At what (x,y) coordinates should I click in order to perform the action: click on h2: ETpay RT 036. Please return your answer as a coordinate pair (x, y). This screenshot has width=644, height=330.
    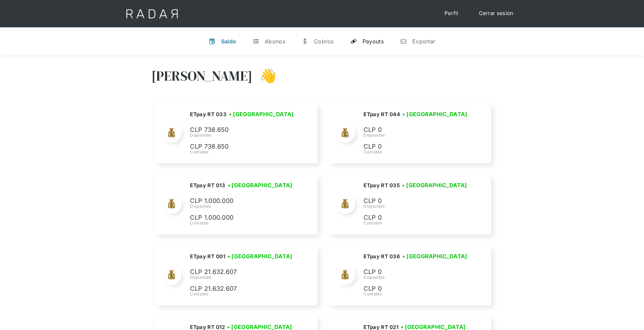
    Looking at the image, I should click on (382, 257).